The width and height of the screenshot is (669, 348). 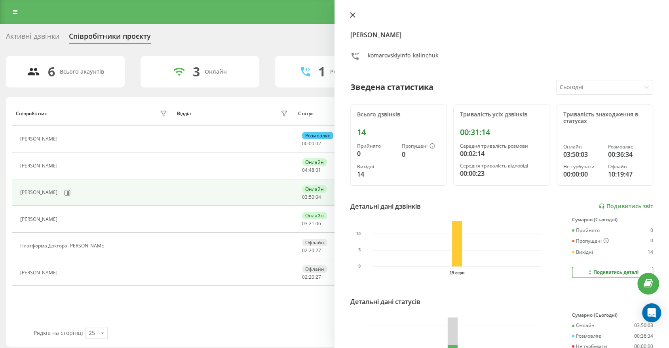 What do you see at coordinates (403, 57) in the screenshot?
I see `div: komarovskiyinfo_kalinchuk` at bounding box center [403, 57].